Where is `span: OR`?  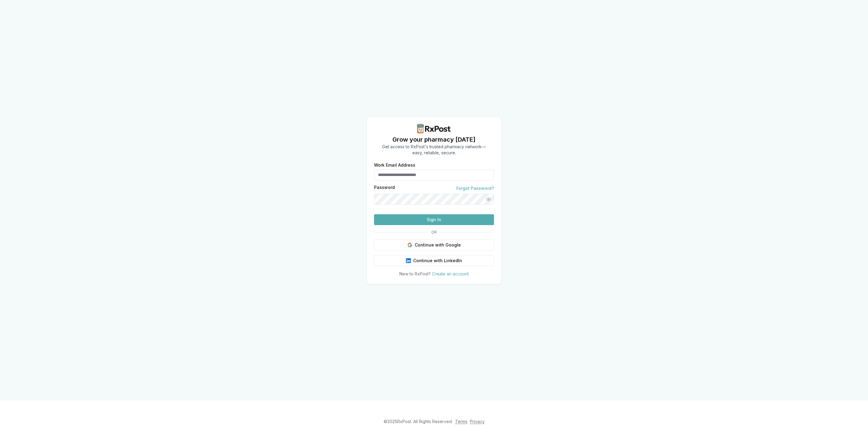 span: OR is located at coordinates (434, 232).